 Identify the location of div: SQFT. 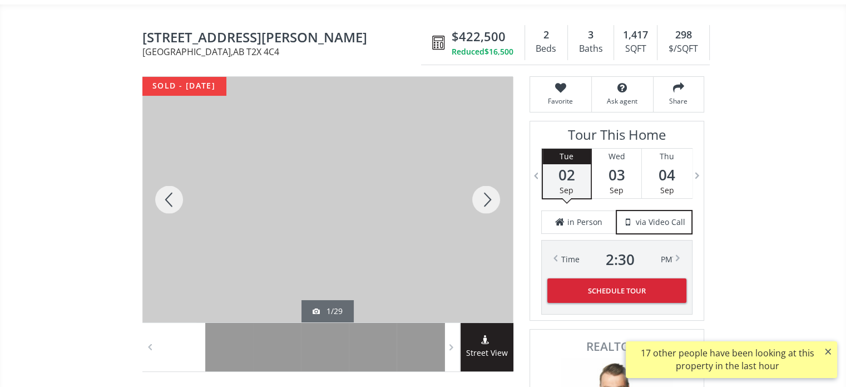
(635, 49).